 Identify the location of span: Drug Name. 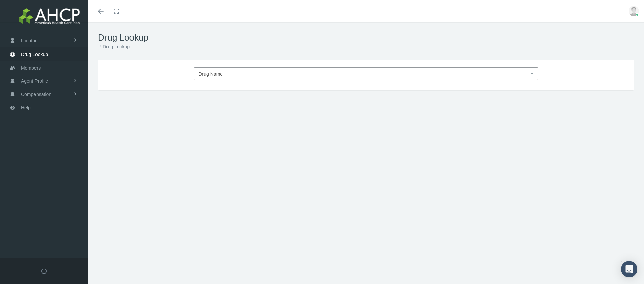
(211, 74).